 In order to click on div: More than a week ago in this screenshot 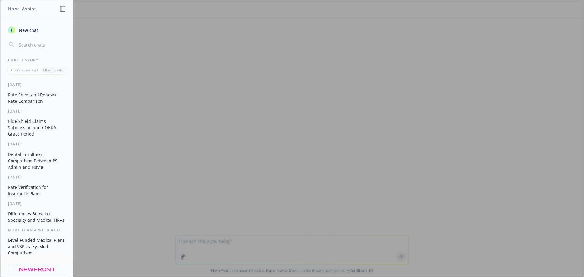, I will do `click(37, 230)`.